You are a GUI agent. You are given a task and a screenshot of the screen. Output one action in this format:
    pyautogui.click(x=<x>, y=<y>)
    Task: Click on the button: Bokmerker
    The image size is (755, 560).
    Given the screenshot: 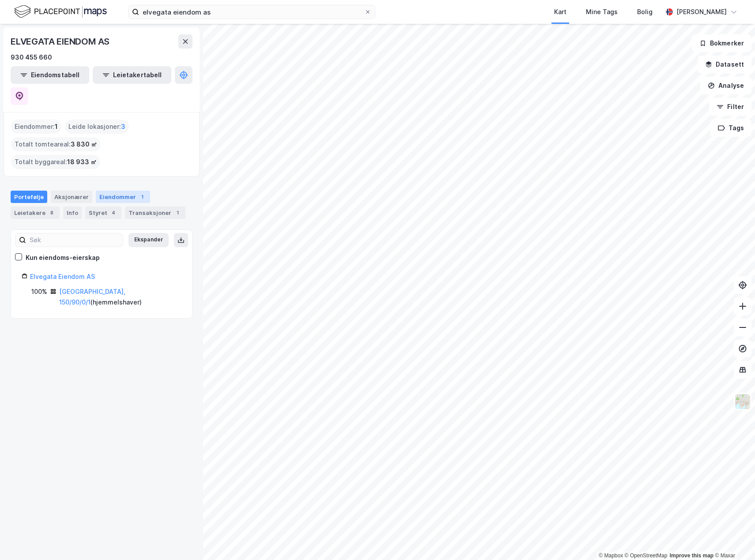 What is the action you would take?
    pyautogui.click(x=721, y=44)
    